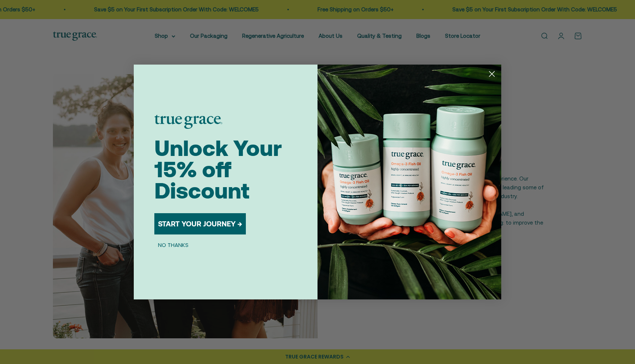 This screenshot has width=635, height=364. I want to click on span: Unlock Your 15% off Discount, so click(218, 169).